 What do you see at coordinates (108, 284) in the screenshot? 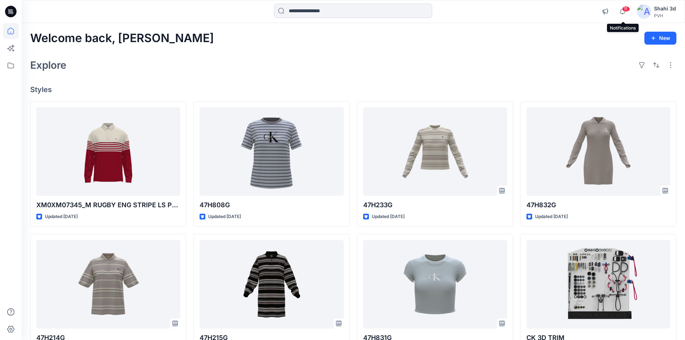
I see `a: 47H214G` at bounding box center [108, 284].